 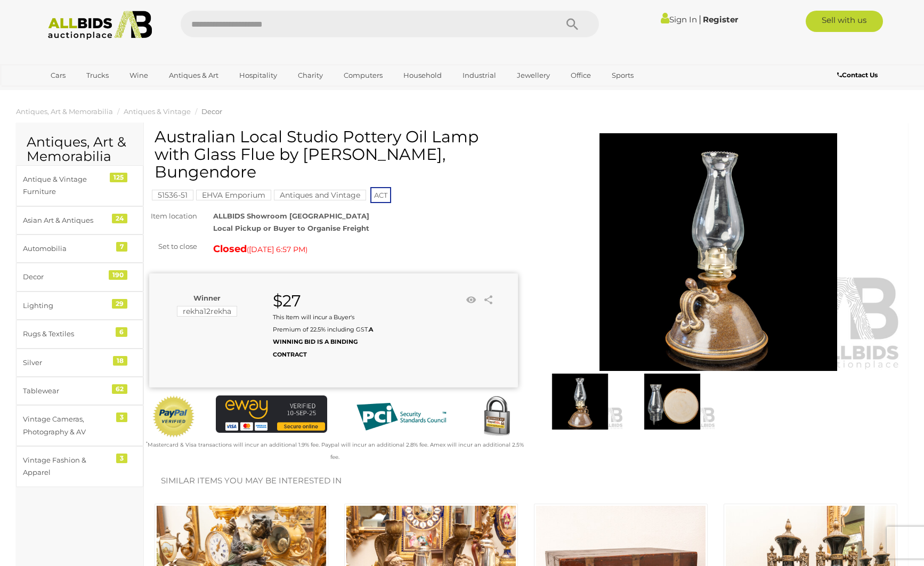 What do you see at coordinates (323, 336) in the screenshot?
I see `small: This Item will incur a Buyer's Premium of 22.5% including GST.` at bounding box center [323, 336].